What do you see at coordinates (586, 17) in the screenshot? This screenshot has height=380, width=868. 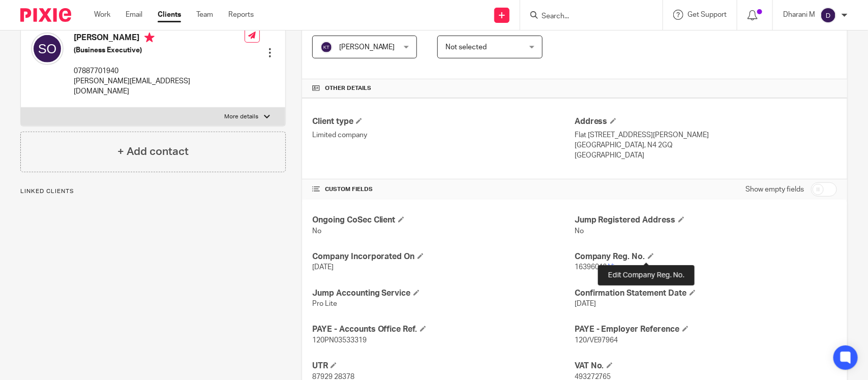 I see `input: Search` at bounding box center [586, 17].